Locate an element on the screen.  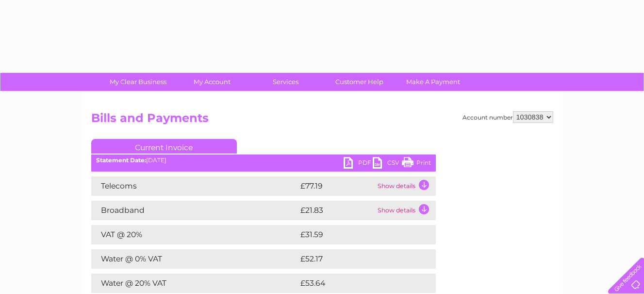
td: VAT @ 20% is located at coordinates (194, 234).